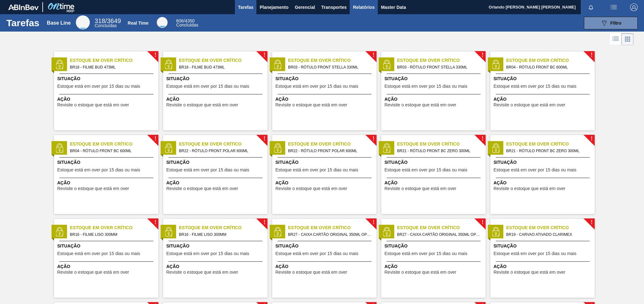  Describe the element at coordinates (108, 21) in the screenshot. I see `span: / 3649` at that location.